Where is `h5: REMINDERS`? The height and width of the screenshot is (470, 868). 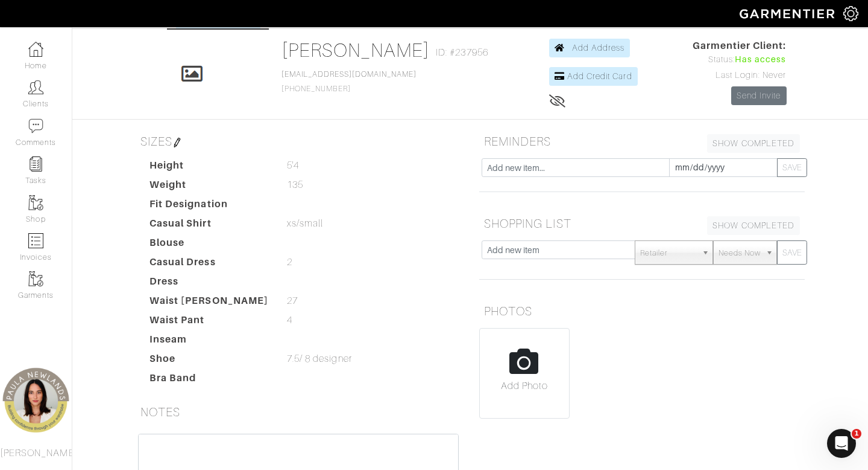 h5: REMINDERS is located at coordinates (642, 142).